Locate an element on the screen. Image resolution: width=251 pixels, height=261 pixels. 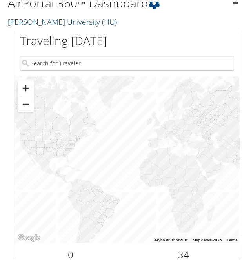
button: Keyboard shortcuts is located at coordinates (171, 238).